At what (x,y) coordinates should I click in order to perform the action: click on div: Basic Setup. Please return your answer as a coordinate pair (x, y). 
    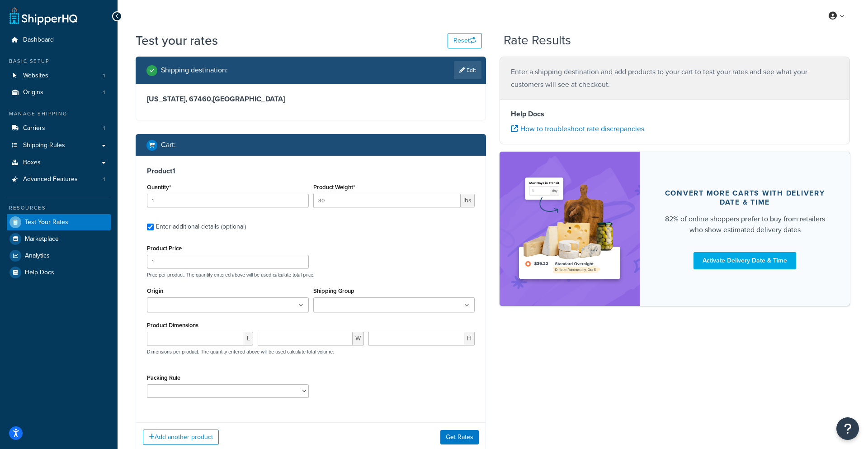
    Looking at the image, I should click on (59, 61).